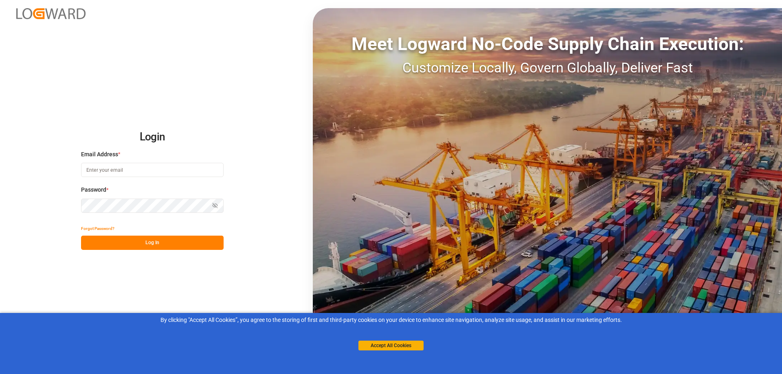 Image resolution: width=782 pixels, height=374 pixels. Describe the element at coordinates (548, 44) in the screenshot. I see `div: Meet Logward No-Code Supply Chain Execution:` at that location.